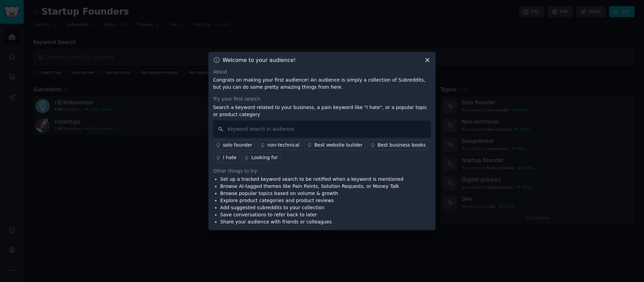  I want to click on p: Search a keyword related to your business, a pain keyword like "I hate", or a popular topic or pr..., so click(322, 111).